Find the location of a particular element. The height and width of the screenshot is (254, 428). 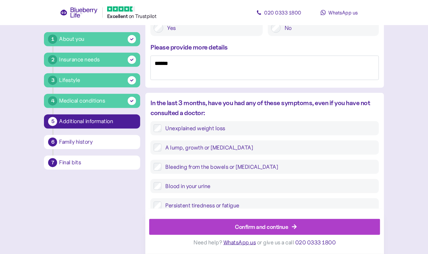

label: Yes is located at coordinates (212, 28).